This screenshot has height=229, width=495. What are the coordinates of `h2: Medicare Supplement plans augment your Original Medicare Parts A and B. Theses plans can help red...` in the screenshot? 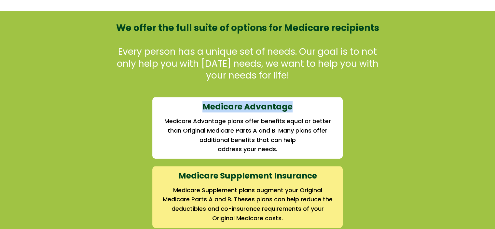 It's located at (248, 204).